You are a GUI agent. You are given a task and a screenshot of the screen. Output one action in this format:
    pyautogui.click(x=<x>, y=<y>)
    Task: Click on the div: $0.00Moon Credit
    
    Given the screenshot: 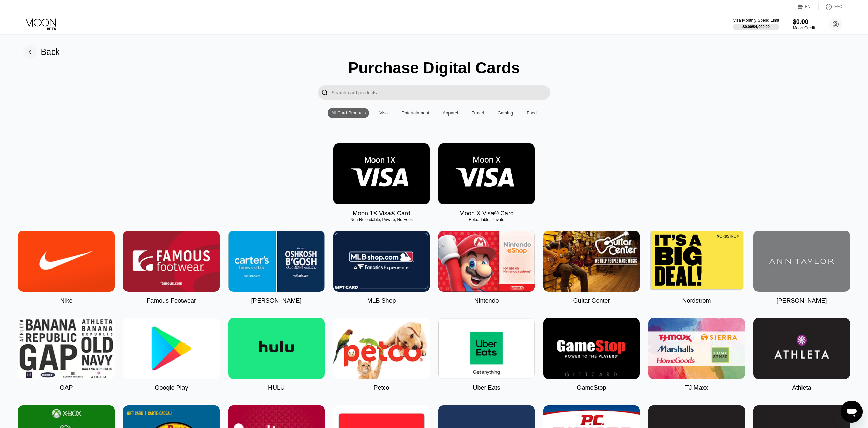 What is the action you would take?
    pyautogui.click(x=804, y=24)
    